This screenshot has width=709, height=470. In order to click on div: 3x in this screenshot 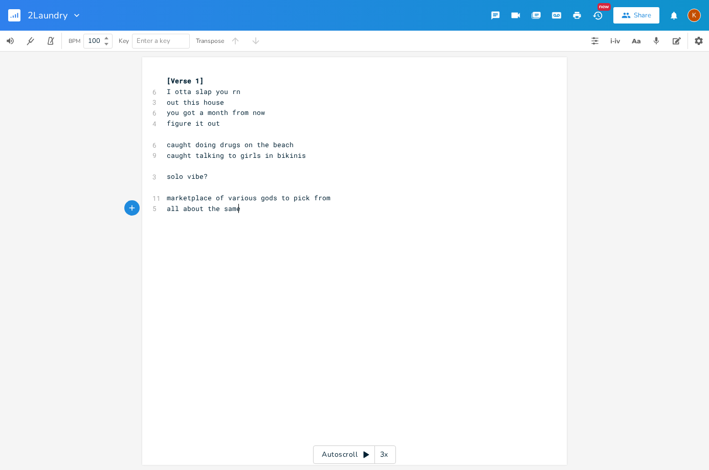, I will do `click(384, 455)`.